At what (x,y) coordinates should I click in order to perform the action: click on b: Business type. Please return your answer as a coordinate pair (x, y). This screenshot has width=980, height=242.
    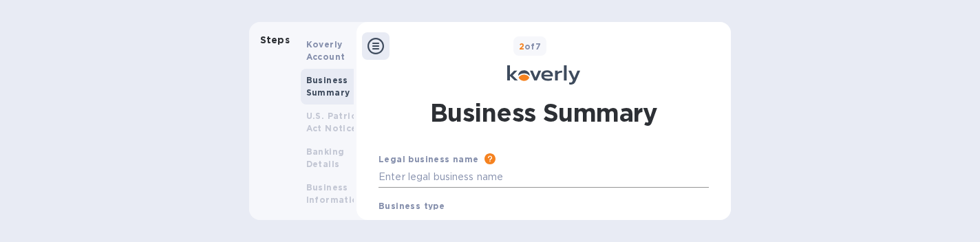
    Looking at the image, I should click on (411, 206).